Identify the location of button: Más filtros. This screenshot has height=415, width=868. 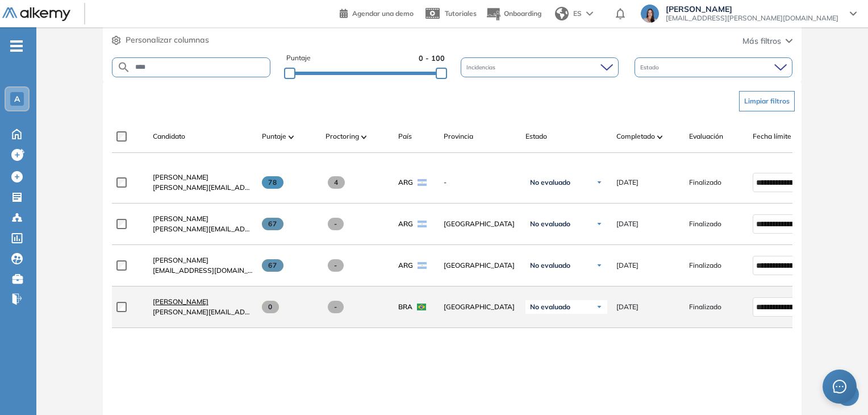
(767, 41).